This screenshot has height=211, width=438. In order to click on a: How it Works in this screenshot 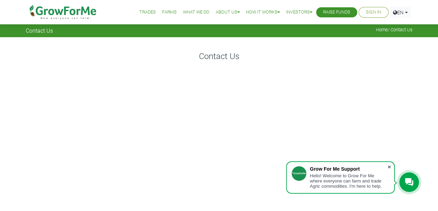, I will do `click(263, 12)`.